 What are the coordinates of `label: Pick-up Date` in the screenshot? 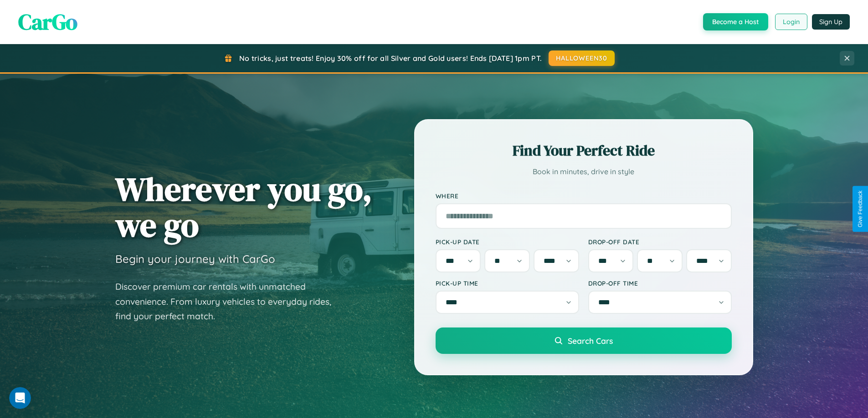 It's located at (507, 242).